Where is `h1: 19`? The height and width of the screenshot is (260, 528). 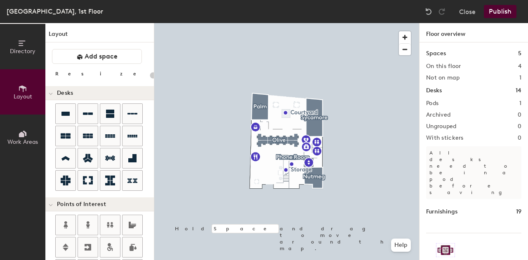 h1: 19 is located at coordinates (519, 212).